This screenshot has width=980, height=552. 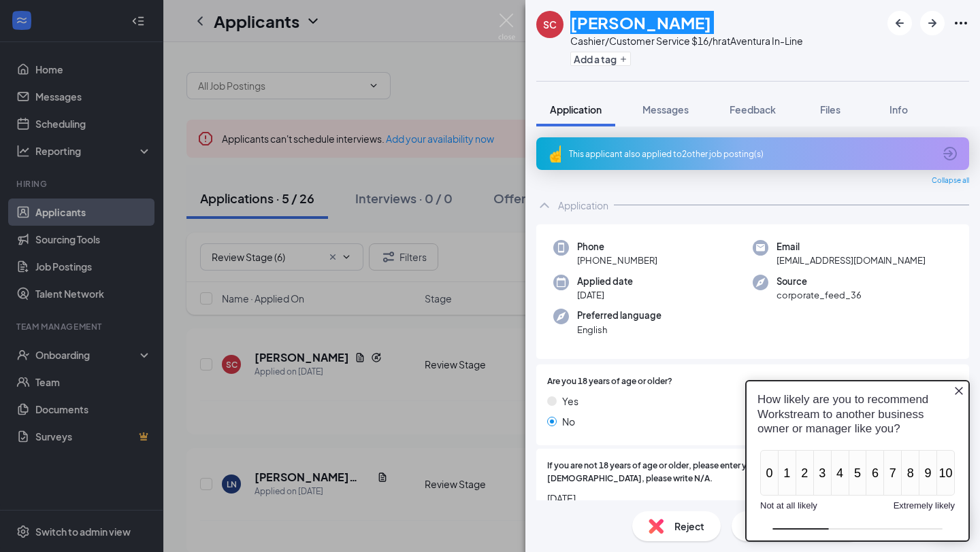 I want to click on span: No, so click(x=568, y=421).